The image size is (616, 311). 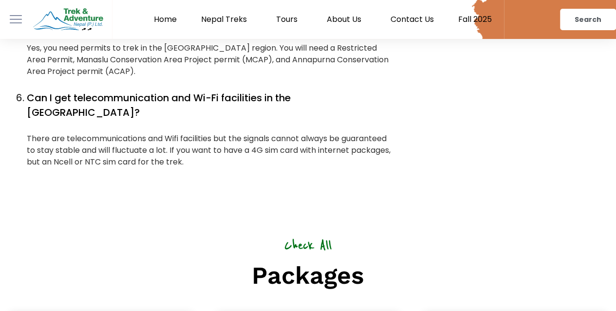 I want to click on p: There are telecommunications and Wifi facilities but the signals cannot always be guaranteed to s..., so click(x=208, y=150).